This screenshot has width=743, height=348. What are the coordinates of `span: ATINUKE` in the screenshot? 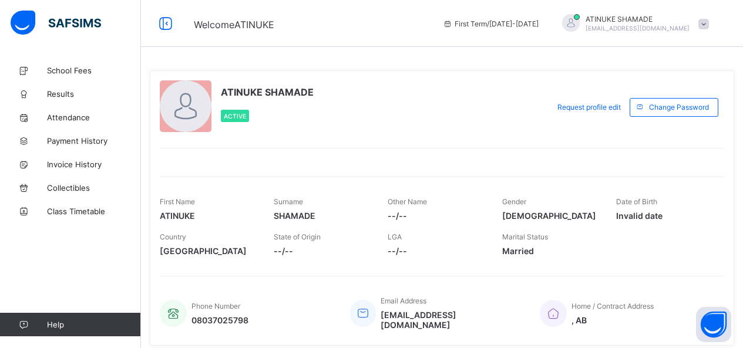 It's located at (208, 215).